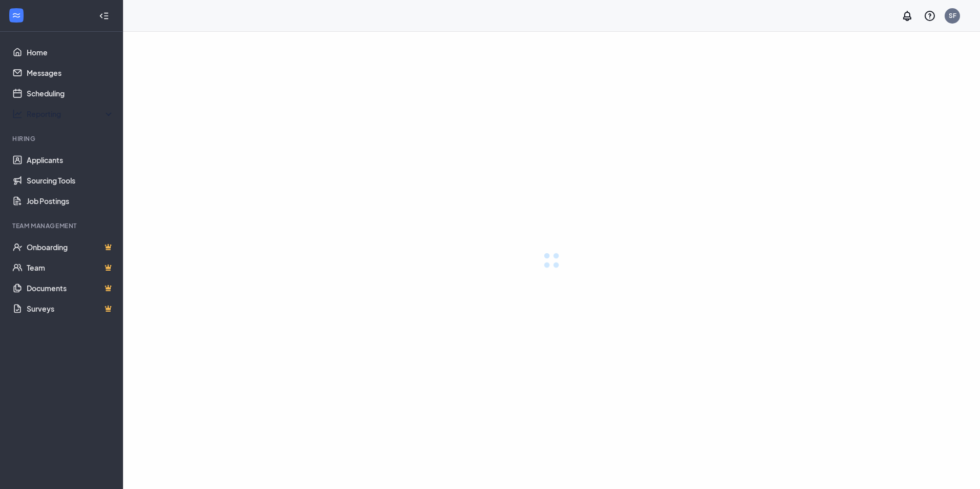  What do you see at coordinates (70, 160) in the screenshot?
I see `a: Applicants` at bounding box center [70, 160].